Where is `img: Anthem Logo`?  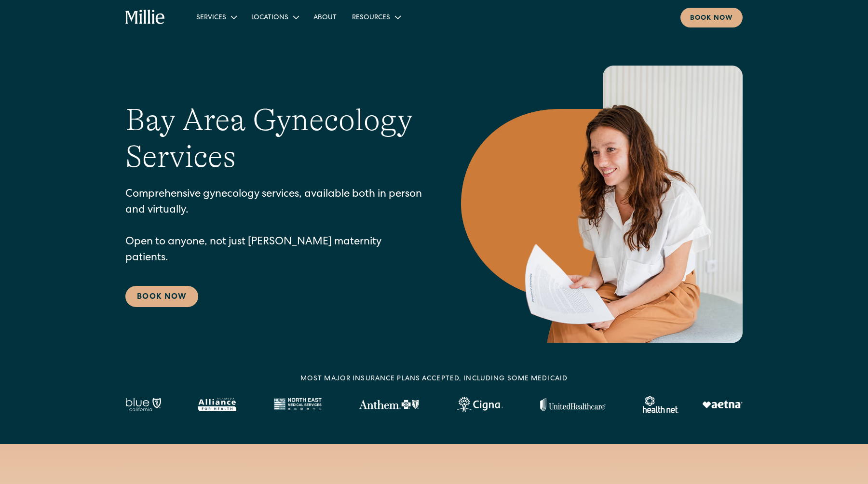 img: Anthem Logo is located at coordinates (389, 405).